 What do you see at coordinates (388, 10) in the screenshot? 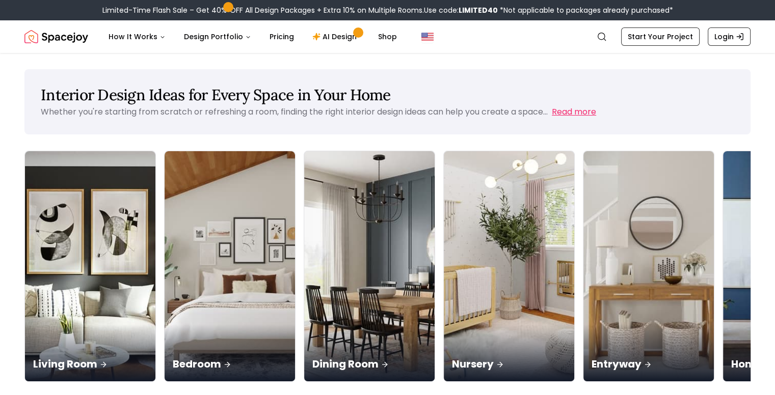
I see `div: Limited-Time Flash Sale – Get 40% OFF All Design Packages + Extra 10% on Multiple Rooms.` at bounding box center [388, 10].